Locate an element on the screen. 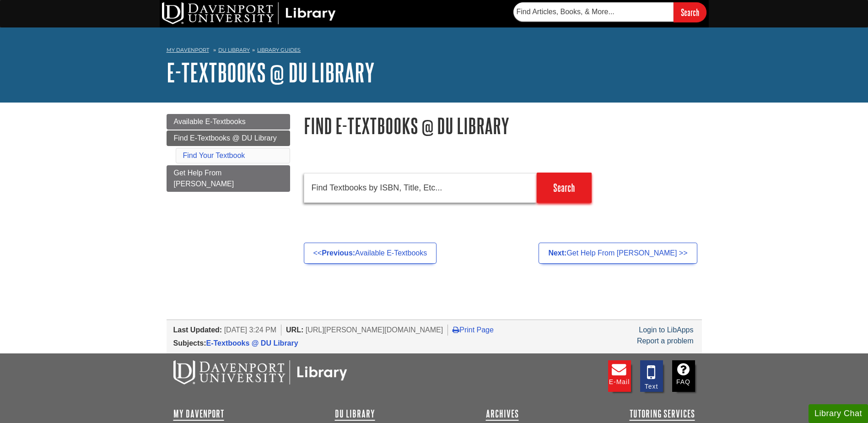 This screenshot has width=868, height=423. form: Searches DU Library's articles, books, and more is located at coordinates (609, 12).